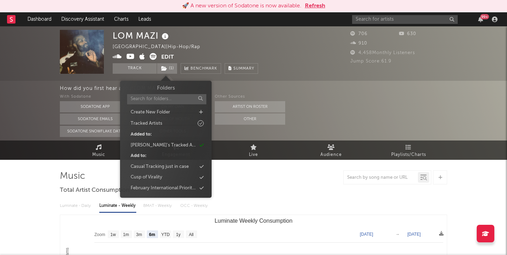  What do you see at coordinates (408, 150) in the screenshot?
I see `a: Playlists/Charts` at bounding box center [408, 150].